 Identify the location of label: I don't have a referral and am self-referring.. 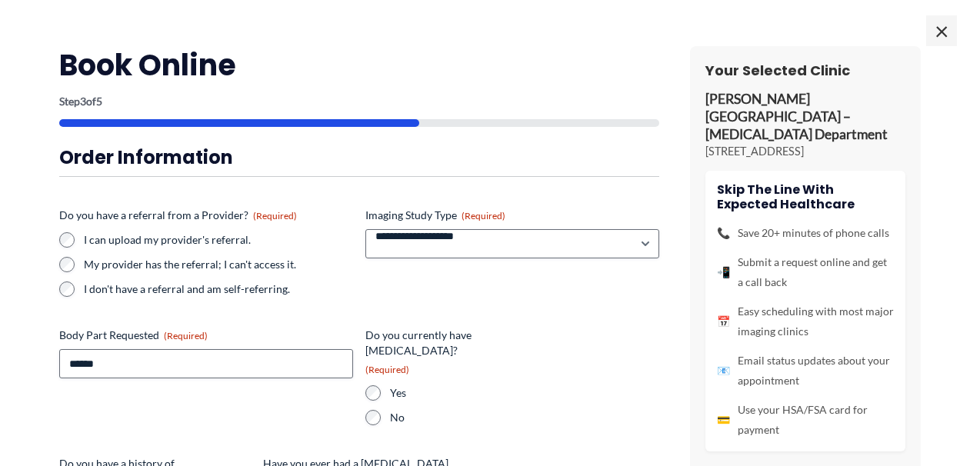
(219, 289).